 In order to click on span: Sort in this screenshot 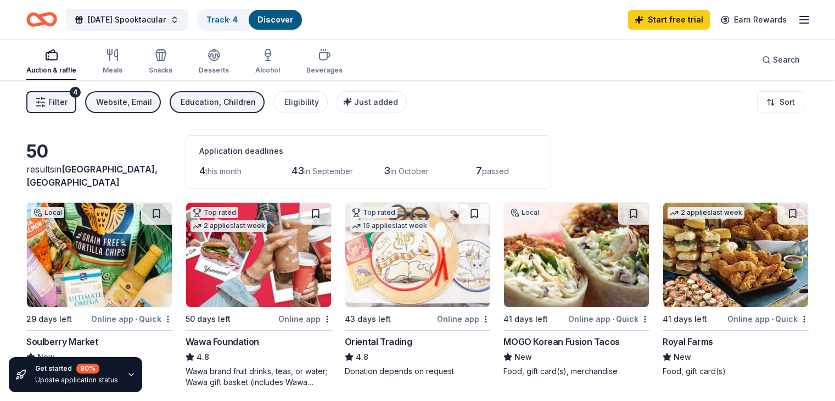, I will do `click(787, 102)`.